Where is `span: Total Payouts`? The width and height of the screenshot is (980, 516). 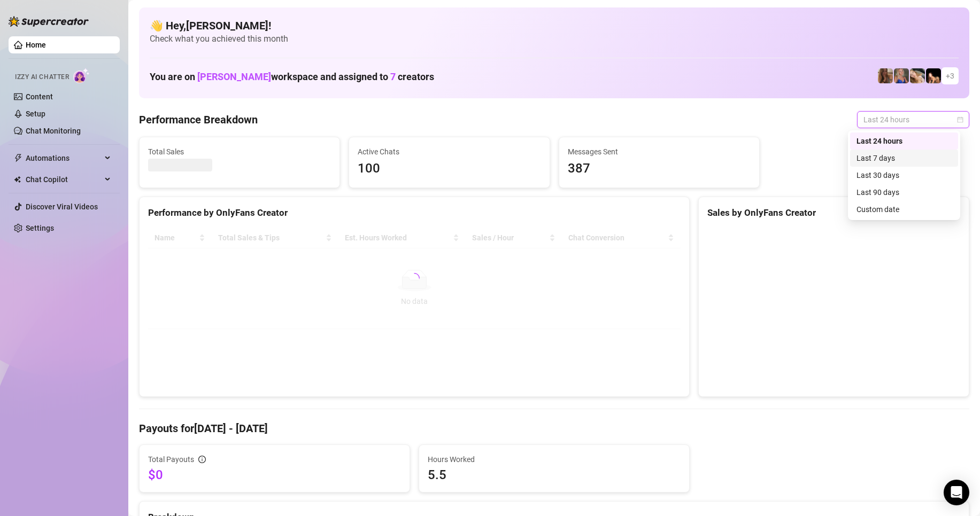
span: Total Payouts is located at coordinates (171, 460).